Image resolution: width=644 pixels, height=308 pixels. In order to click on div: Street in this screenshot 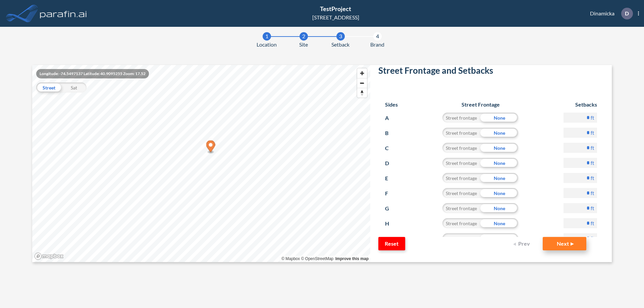, I will do `click(49, 88)`.